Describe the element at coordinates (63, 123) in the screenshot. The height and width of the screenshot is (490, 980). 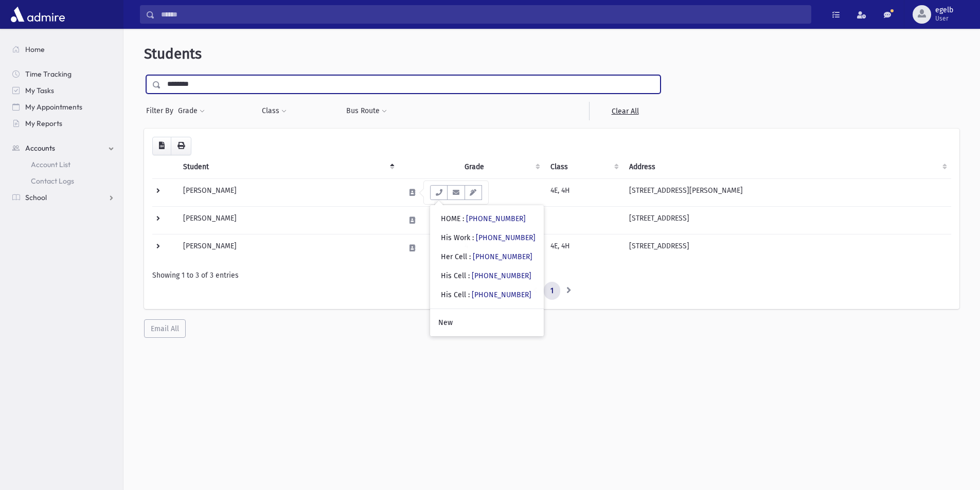
I see `a: My Reports` at that location.